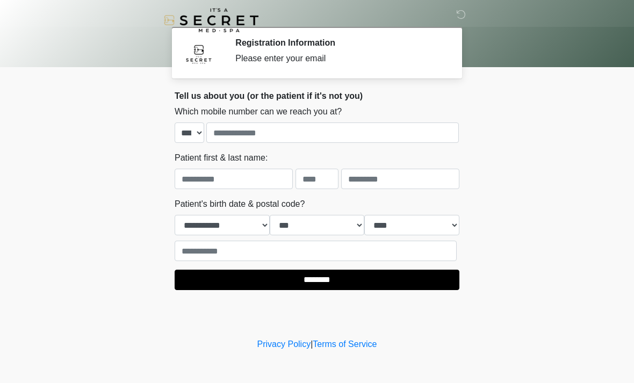  Describe the element at coordinates (339, 59) in the screenshot. I see `div: Please enter your email` at that location.